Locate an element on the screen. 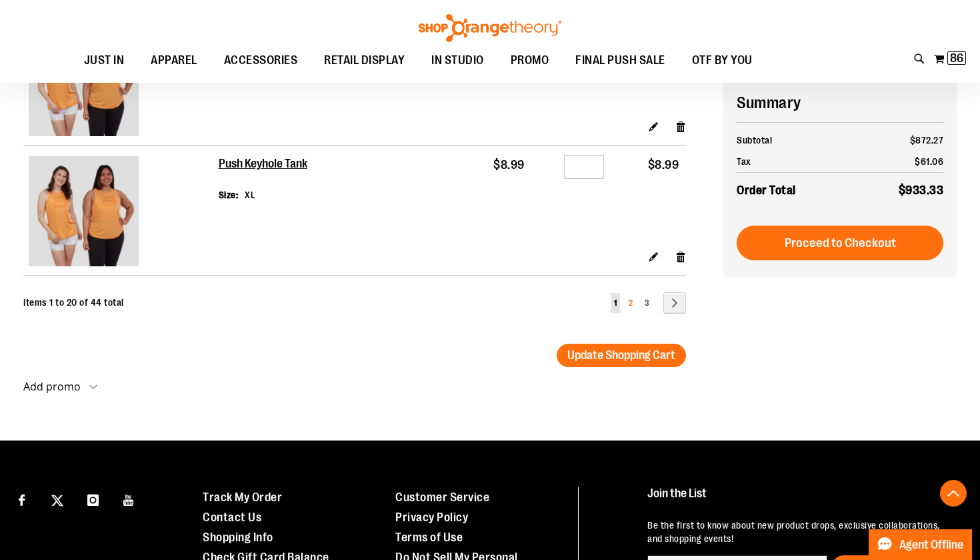 Image resolution: width=980 pixels, height=560 pixels. span: $872.27 is located at coordinates (927, 140).